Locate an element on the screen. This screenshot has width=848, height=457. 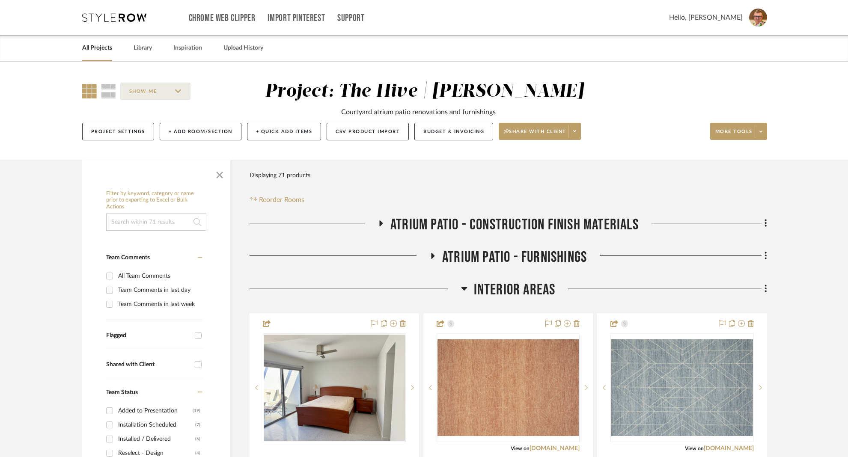
button: Reorder Rooms is located at coordinates (277, 200).